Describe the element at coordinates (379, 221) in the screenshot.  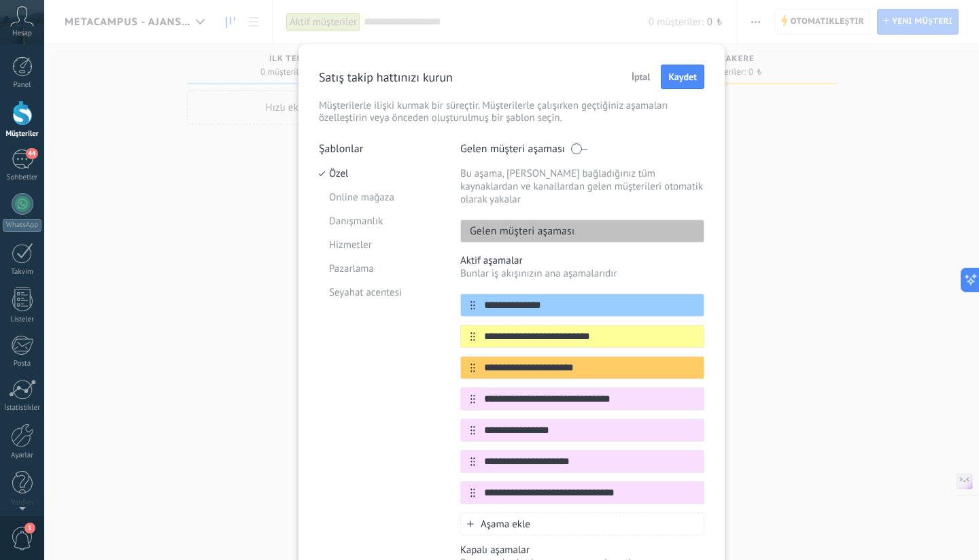
I see `li: Danışmanlık` at that location.